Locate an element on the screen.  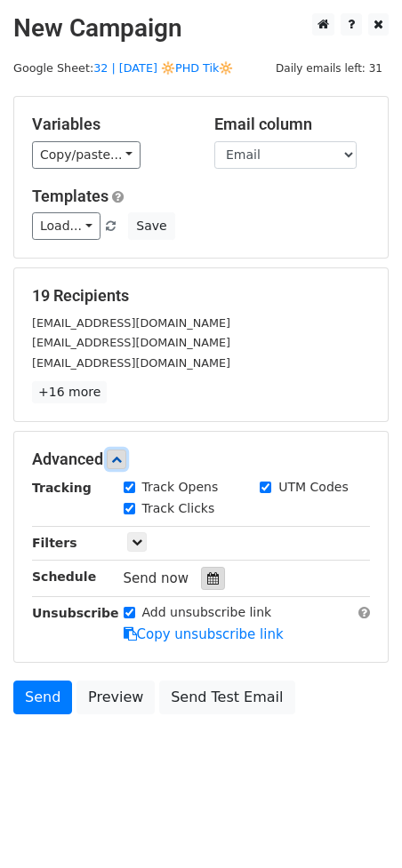
small: Google Sheet: is located at coordinates (123, 68).